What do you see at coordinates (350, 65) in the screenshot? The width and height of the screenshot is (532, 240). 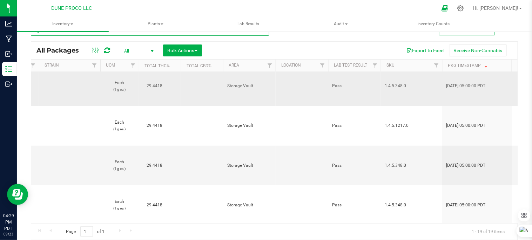 I see `a: Lab Test Result` at bounding box center [350, 65].